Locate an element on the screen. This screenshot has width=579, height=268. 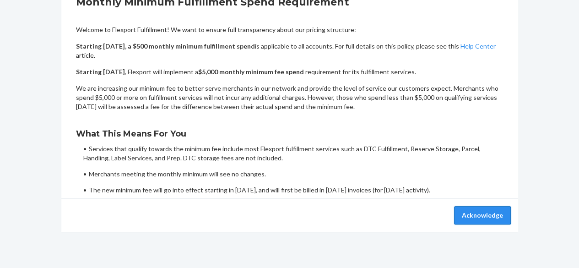
p: is applicable to all accounts. For full details on this policy, please see this article. is located at coordinates (290, 51).